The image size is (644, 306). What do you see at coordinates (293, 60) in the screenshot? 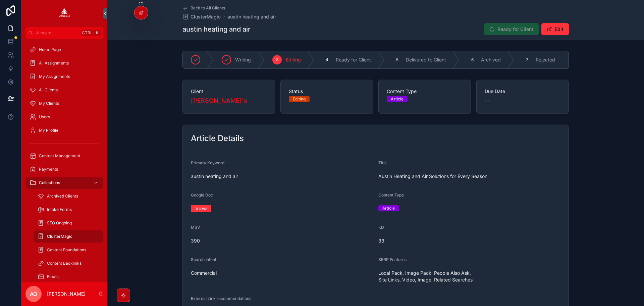
I see `span: Editing` at bounding box center [293, 60].